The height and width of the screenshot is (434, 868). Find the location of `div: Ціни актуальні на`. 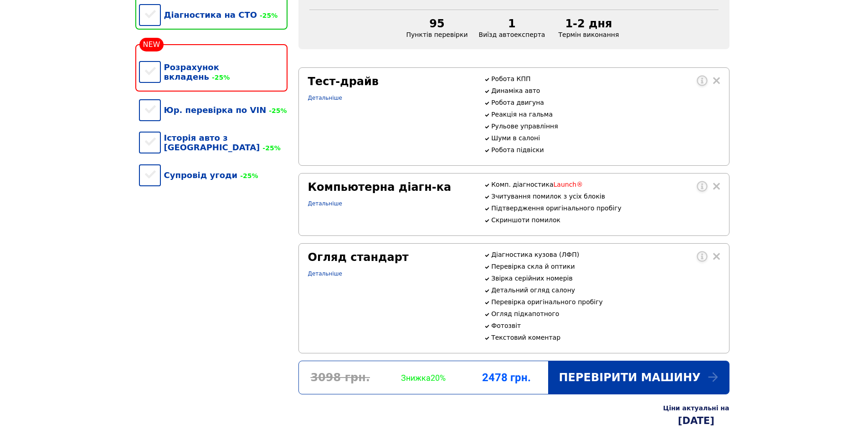

div: Ціни актуальні на is located at coordinates (696, 408).